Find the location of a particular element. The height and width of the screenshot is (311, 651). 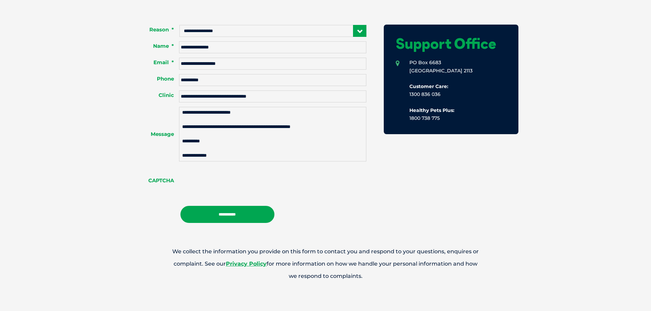

label: Name is located at coordinates (156, 46).